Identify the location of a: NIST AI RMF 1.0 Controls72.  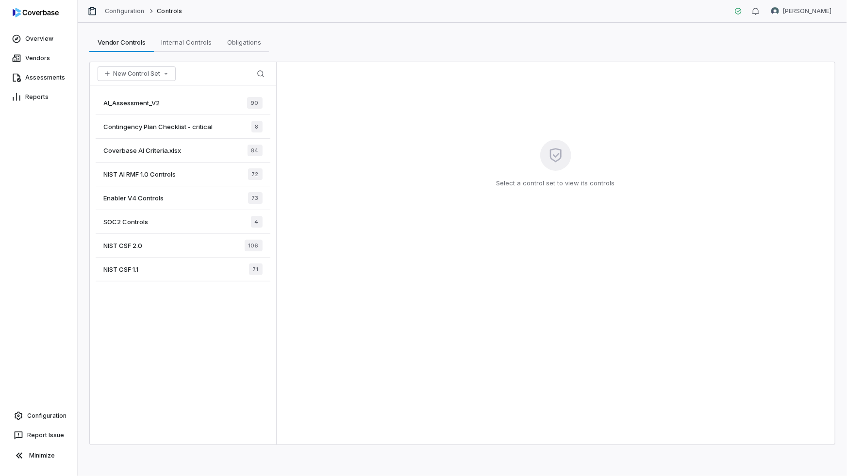
(183, 174).